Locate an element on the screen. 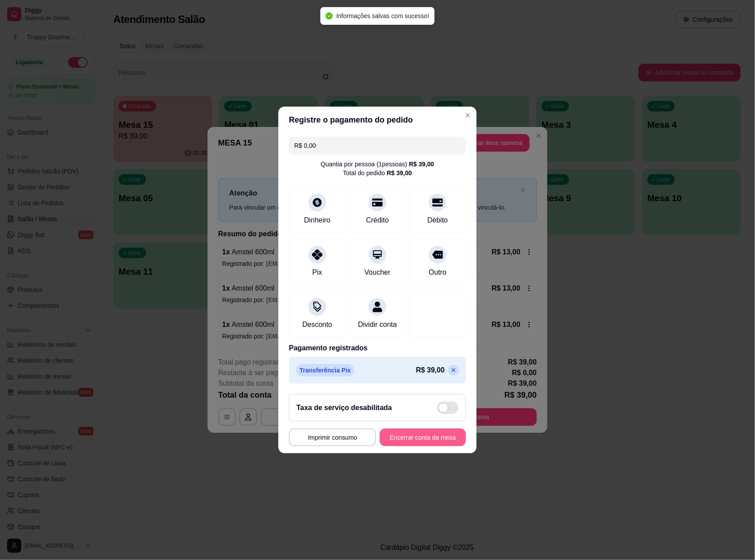  p: R$ 39,00 is located at coordinates (430, 370).